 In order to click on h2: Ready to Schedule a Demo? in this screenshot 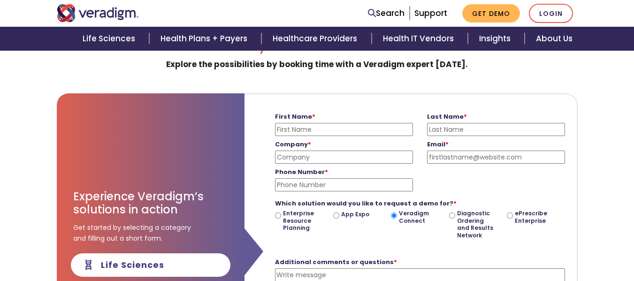, I will do `click(317, 46)`.